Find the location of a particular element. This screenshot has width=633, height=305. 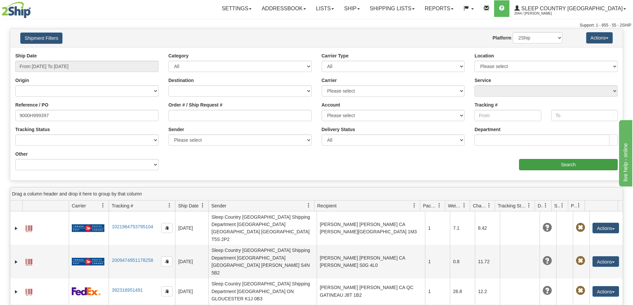

a: Ship Date filter column settings is located at coordinates (203, 206).